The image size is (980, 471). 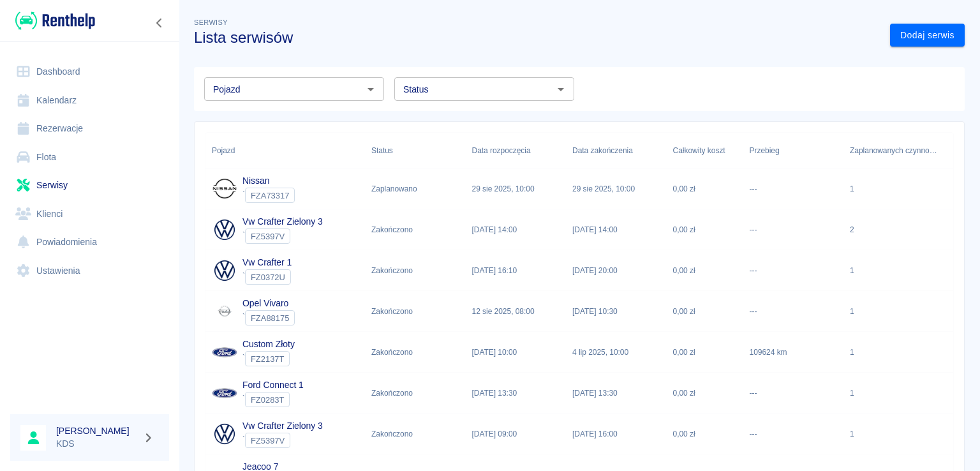 I want to click on span: FZ2137T, so click(x=267, y=359).